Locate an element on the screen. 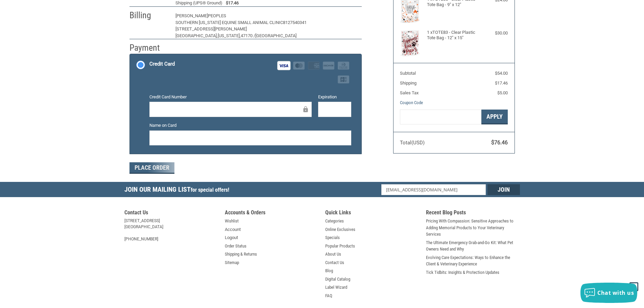 The height and width of the screenshot is (308, 644). a: Shipping & Returns is located at coordinates (241, 254).